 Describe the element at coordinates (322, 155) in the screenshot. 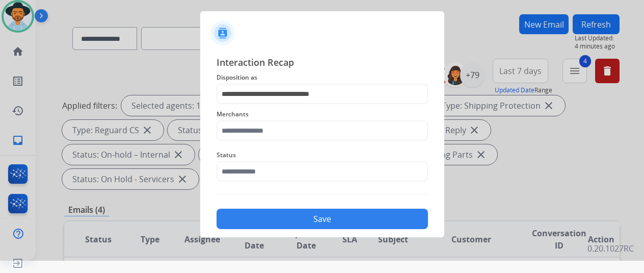

I see `span: Status` at that location.